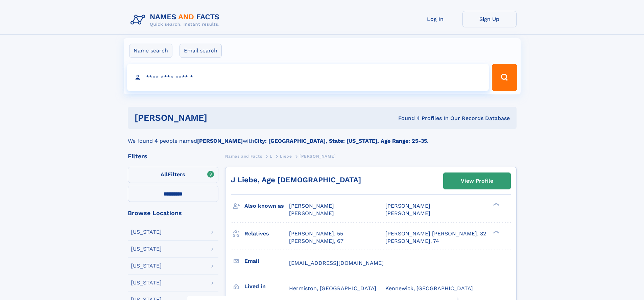  What do you see at coordinates (504, 78) in the screenshot?
I see `button: Search Button` at bounding box center [504, 78].